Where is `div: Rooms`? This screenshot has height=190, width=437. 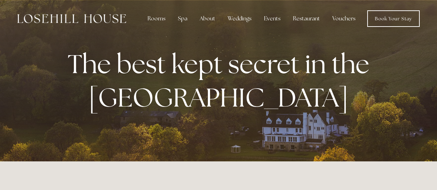
div: Rooms is located at coordinates (156, 19).